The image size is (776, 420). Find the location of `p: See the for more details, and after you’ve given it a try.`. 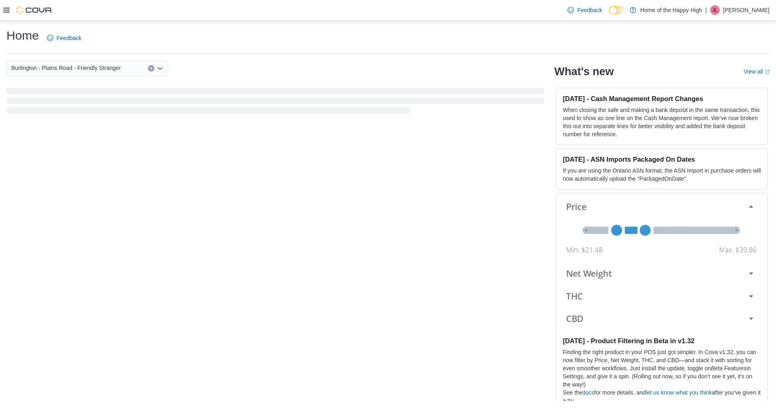

p: See the for more details, and after you’ve given it a try. is located at coordinates (661, 396).